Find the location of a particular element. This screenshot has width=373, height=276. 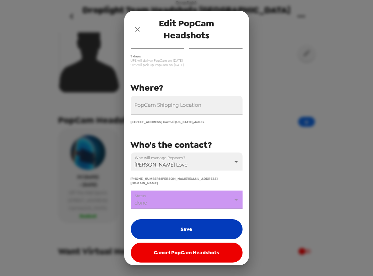

span: 3 days is located at coordinates (186, 56).